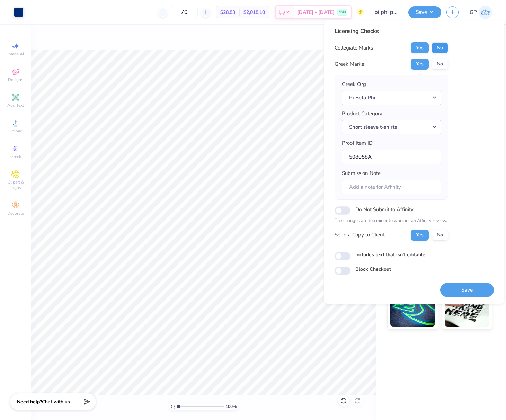 This screenshot has width=506, height=420. I want to click on span: Image AI, so click(16, 54).